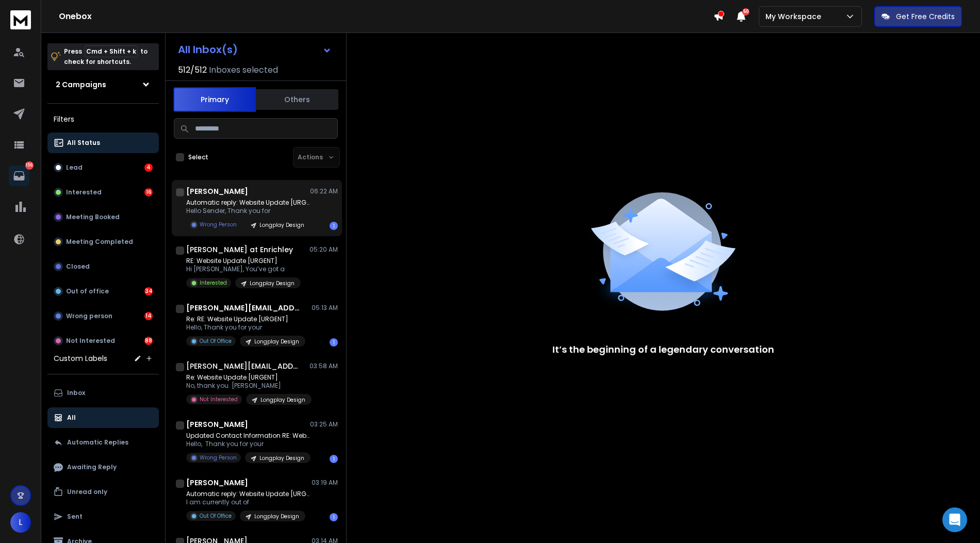 This screenshot has height=543, width=980. I want to click on button: Unread only, so click(104, 492).